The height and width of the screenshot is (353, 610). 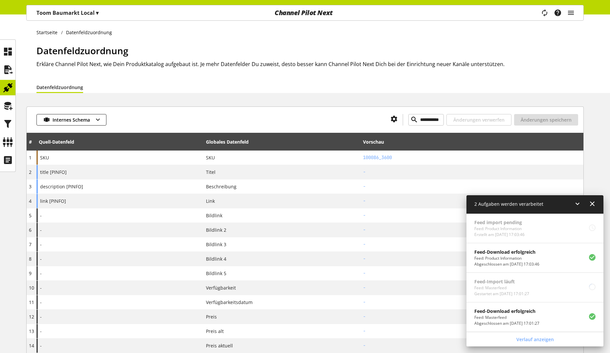 I want to click on span: 1, so click(x=30, y=157).